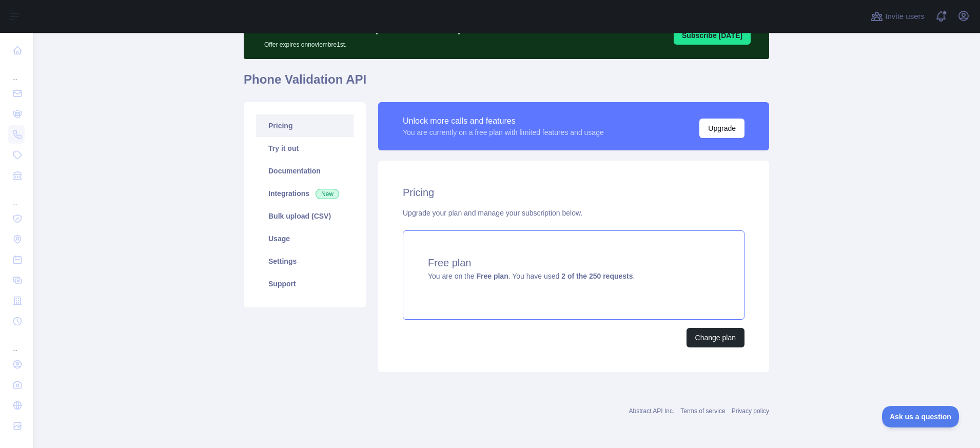  What do you see at coordinates (573, 262) in the screenshot?
I see `h4: Free plan` at bounding box center [573, 262].